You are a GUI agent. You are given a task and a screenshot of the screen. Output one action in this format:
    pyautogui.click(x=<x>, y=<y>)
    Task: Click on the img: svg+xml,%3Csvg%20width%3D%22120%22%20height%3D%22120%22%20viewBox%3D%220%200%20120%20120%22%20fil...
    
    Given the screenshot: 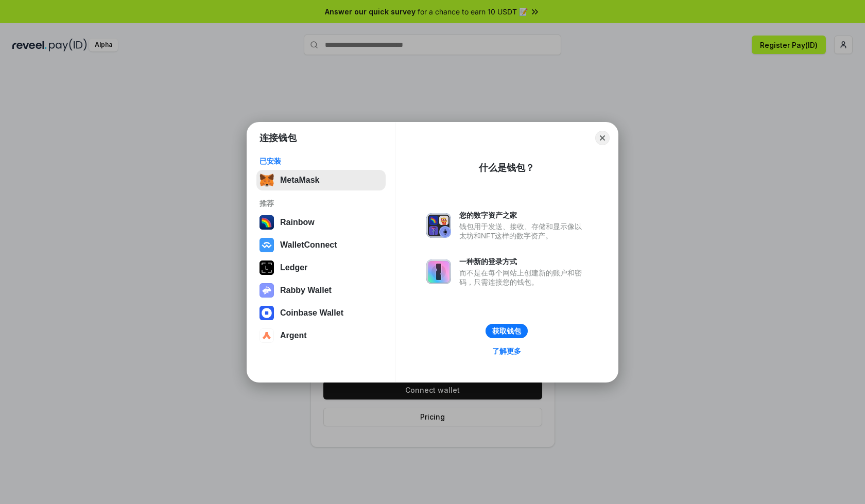 What is the action you would take?
    pyautogui.click(x=267, y=222)
    